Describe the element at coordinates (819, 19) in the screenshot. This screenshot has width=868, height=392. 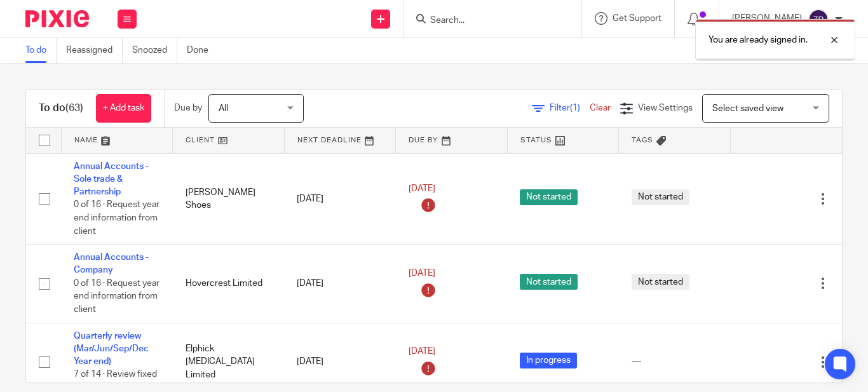
I see `img: svg%3E` at that location.